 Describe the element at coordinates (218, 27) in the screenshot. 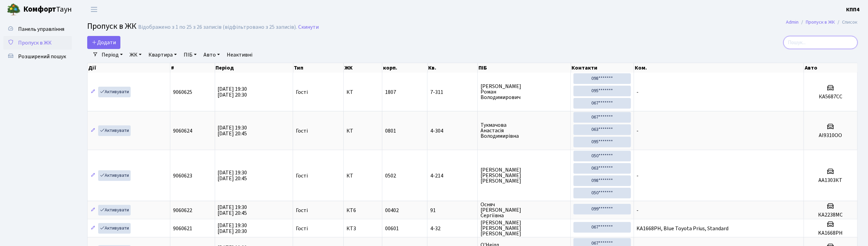

I see `div: Відображено з 1 по 25 з 26 записів (відфільтровано з 25 записів).` at that location.